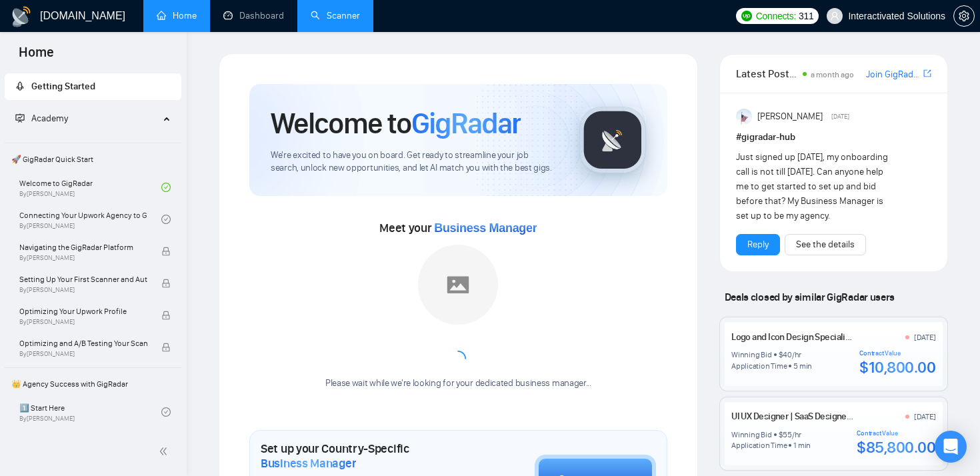  I want to click on span: double-left, so click(166, 452).